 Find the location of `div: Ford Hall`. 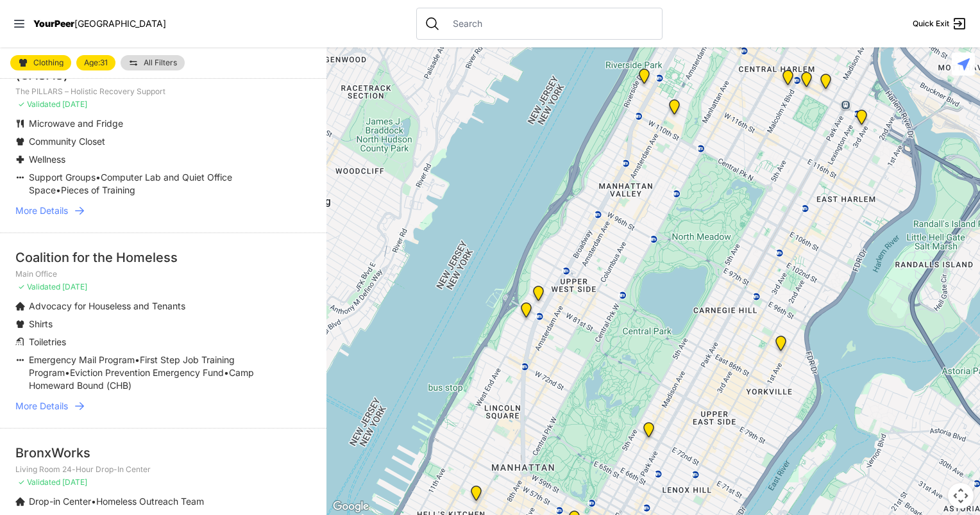

div: Ford Hall is located at coordinates (643, 79).